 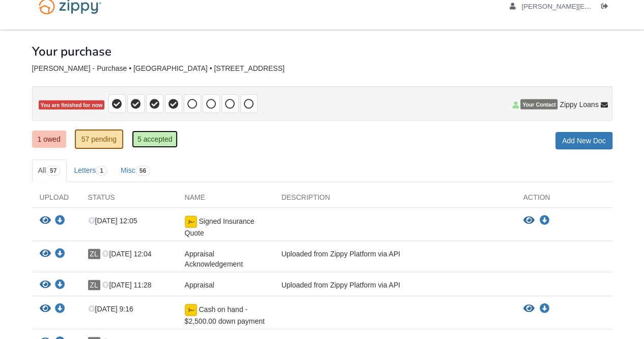 I want to click on span: Appraisal, so click(x=200, y=285).